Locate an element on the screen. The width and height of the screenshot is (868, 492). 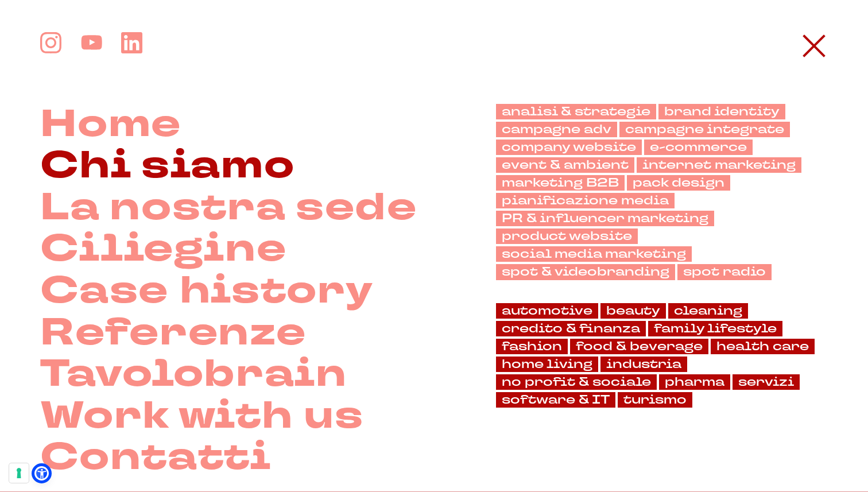
img: logo_orange.svg is located at coordinates (23, 23).